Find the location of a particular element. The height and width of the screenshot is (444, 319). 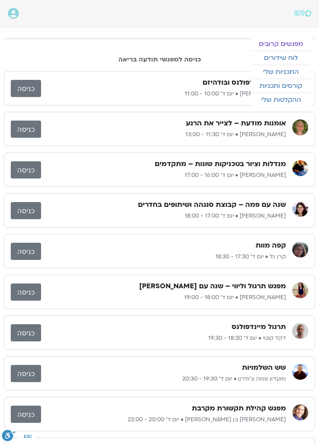

a: קורסים ותכניות is located at coordinates (281, 86).